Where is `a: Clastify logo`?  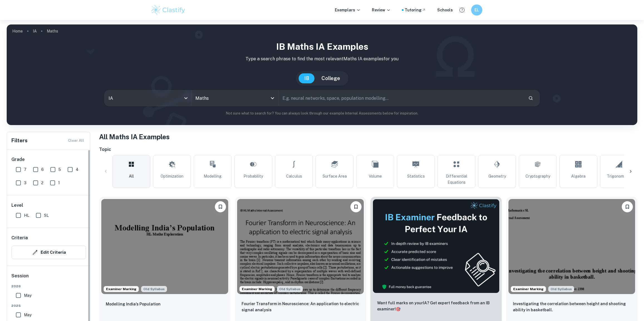 a: Clastify logo is located at coordinates (168, 10).